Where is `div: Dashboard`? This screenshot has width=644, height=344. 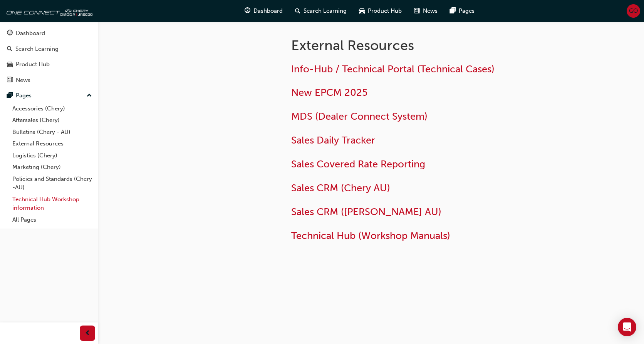 div: Dashboard is located at coordinates (31, 33).